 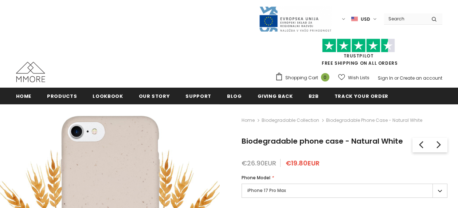 I want to click on a: Giving back, so click(x=275, y=96).